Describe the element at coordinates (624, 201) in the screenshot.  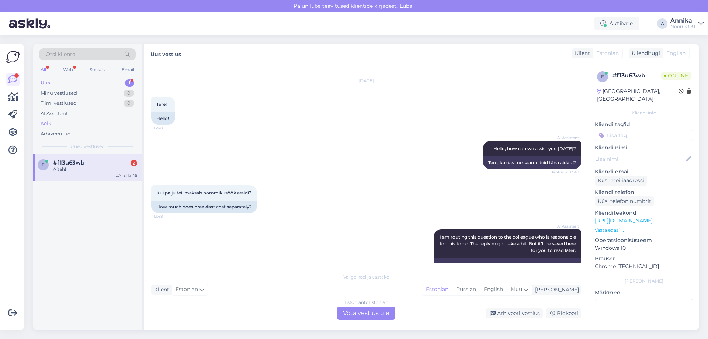
I see `div: Küsi telefoninumbrit` at that location.